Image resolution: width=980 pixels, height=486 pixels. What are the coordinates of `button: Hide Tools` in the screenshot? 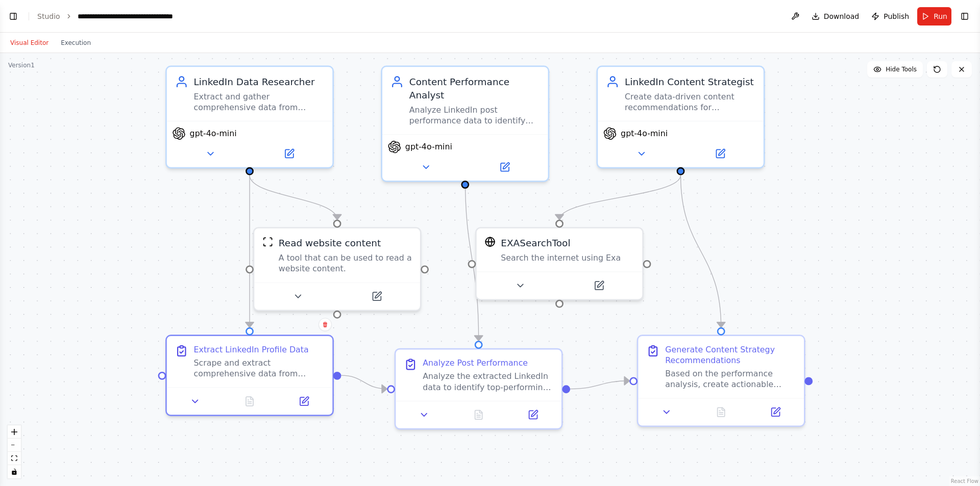 It's located at (894, 69).